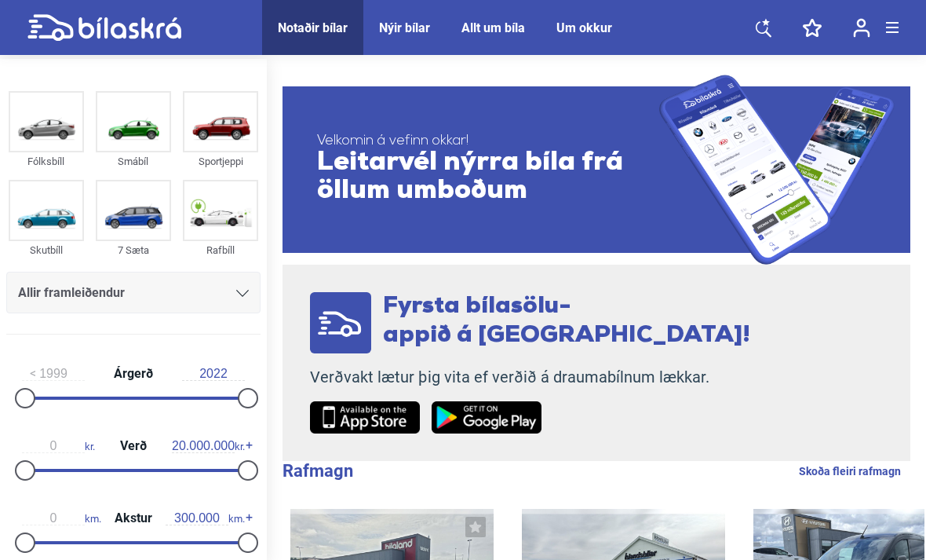  I want to click on div: Rafbíll, so click(221, 250).